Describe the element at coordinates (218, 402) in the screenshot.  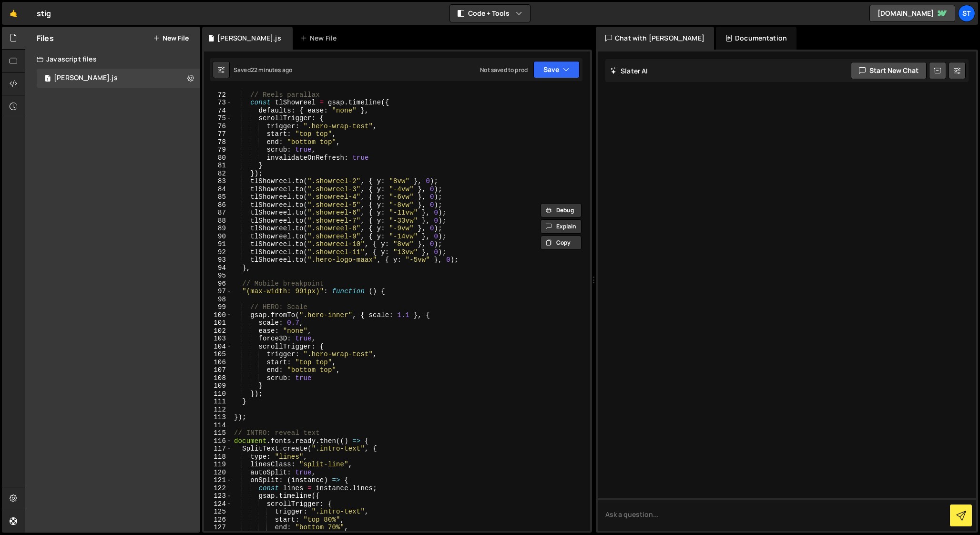
I see `div: 111` at that location.